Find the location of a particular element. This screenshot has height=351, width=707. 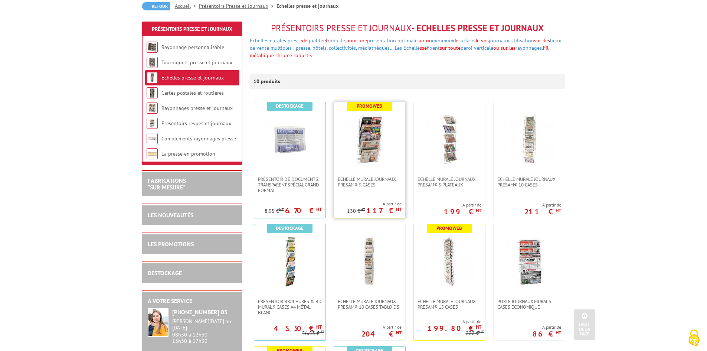

a: Utilisation is located at coordinates (522, 40).